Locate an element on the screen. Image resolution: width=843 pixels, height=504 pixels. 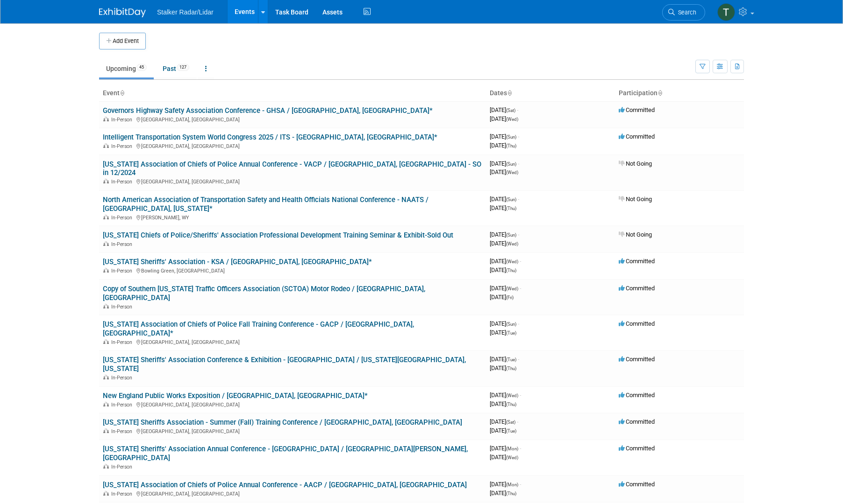
img: Tommy Yates is located at coordinates (726, 12).